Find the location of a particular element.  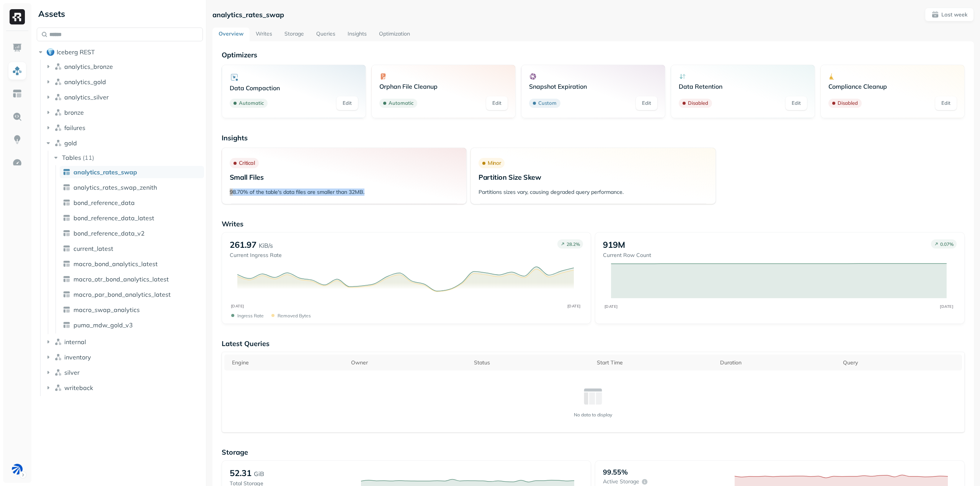

a: Overview is located at coordinates (231, 35).